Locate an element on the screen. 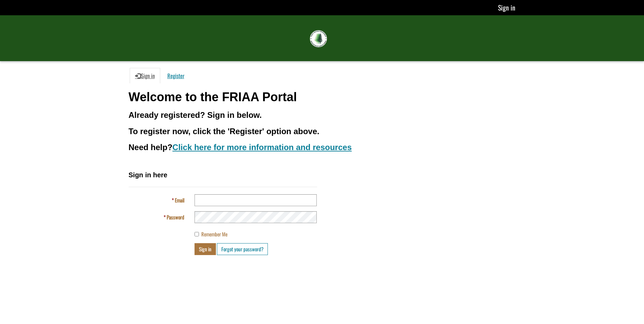 The width and height of the screenshot is (644, 324). input: Remember Me is located at coordinates (196, 234).